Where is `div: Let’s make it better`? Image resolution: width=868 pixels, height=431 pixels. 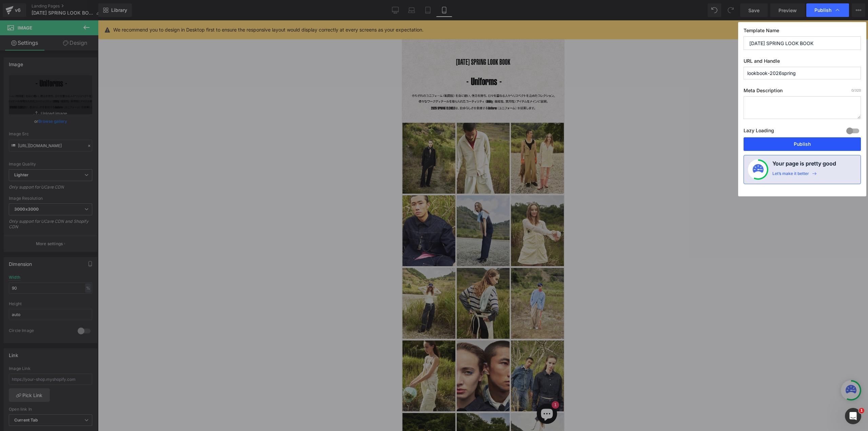
div: Let’s make it better is located at coordinates (791, 175).